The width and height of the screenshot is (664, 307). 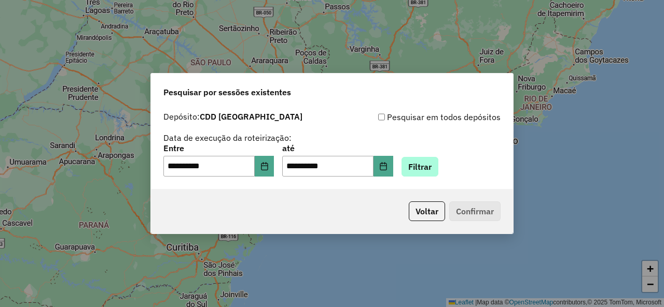 I want to click on label: Depósito:, so click(x=233, y=117).